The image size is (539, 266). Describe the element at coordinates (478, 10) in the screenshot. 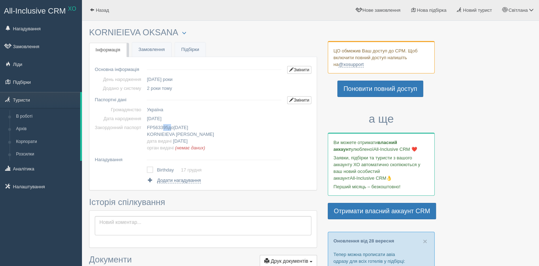

I see `span: Новий турист` at that location.